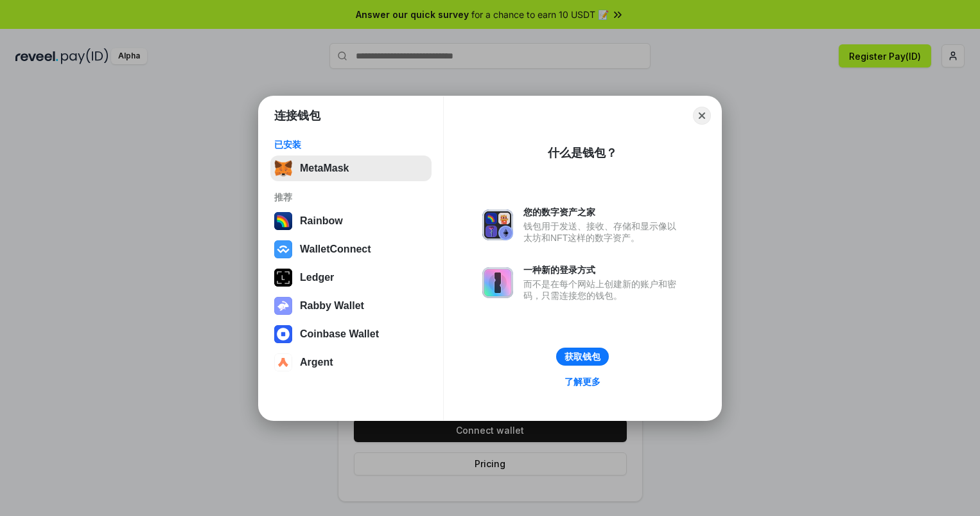 This screenshot has width=980, height=516. I want to click on div: 推荐, so click(351, 197).